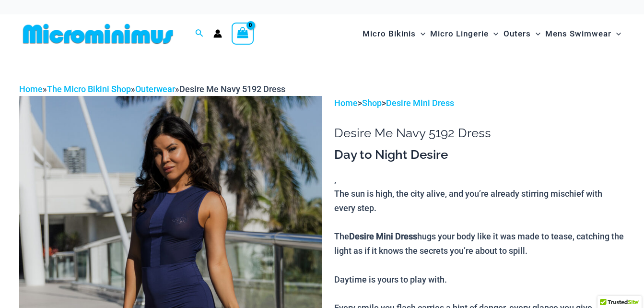 Image resolution: width=644 pixels, height=308 pixels. Describe the element at coordinates (232, 89) in the screenshot. I see `span: Desire Me Navy 5192 Dress` at that location.